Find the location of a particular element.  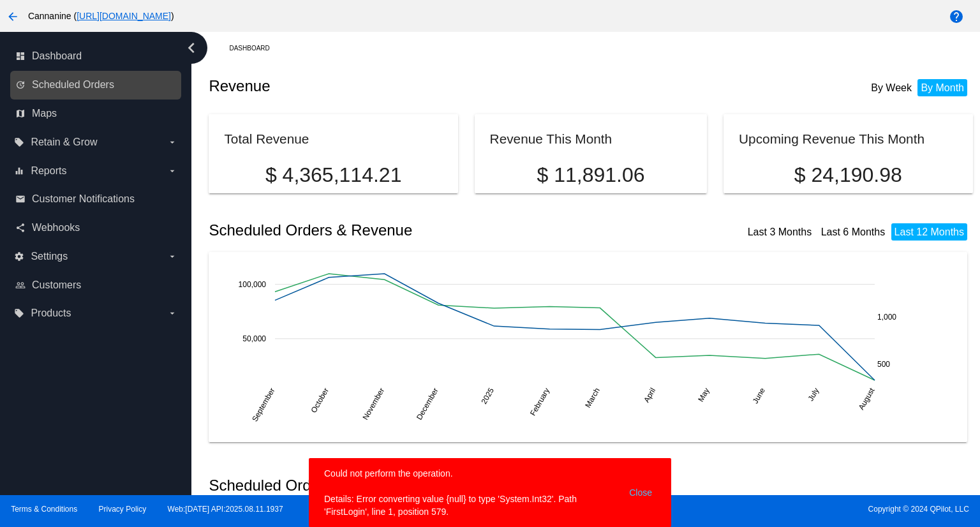

span: Webhooks is located at coordinates (56, 228).